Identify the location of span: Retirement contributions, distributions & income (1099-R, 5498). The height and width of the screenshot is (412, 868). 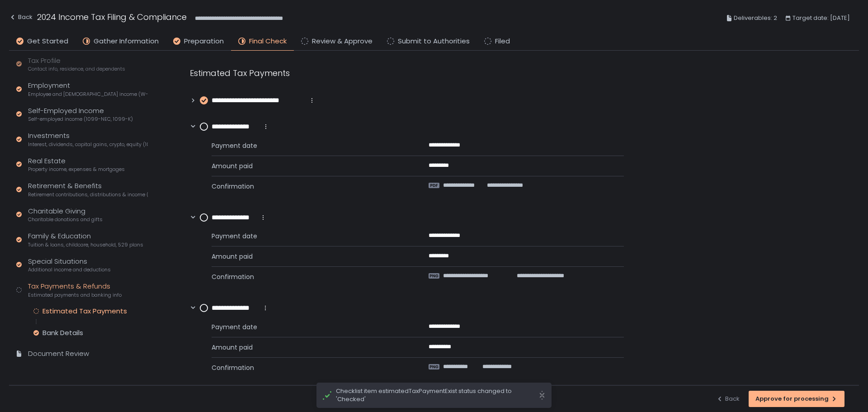
(88, 194).